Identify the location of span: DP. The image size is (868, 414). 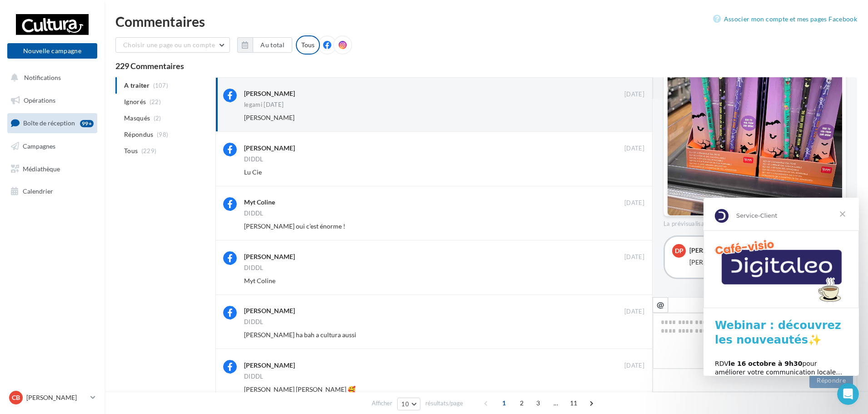
(680, 251).